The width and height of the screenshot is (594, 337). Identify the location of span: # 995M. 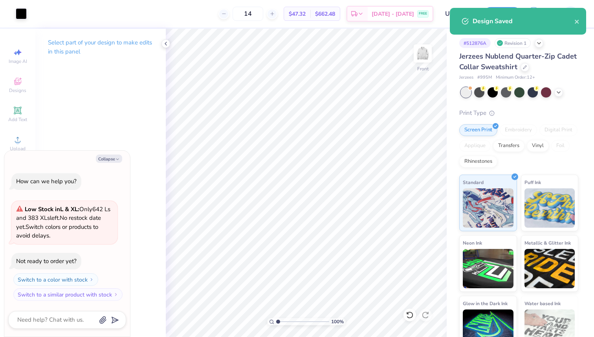
(484, 77).